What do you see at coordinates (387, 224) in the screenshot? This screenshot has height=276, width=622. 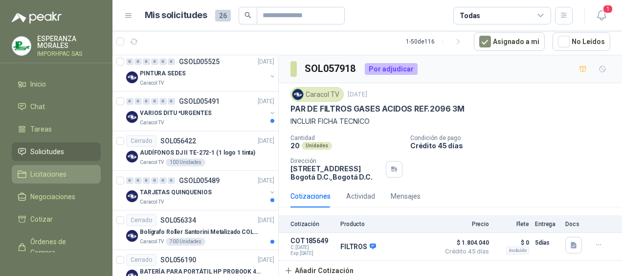 I see `p: Producto` at bounding box center [387, 224].